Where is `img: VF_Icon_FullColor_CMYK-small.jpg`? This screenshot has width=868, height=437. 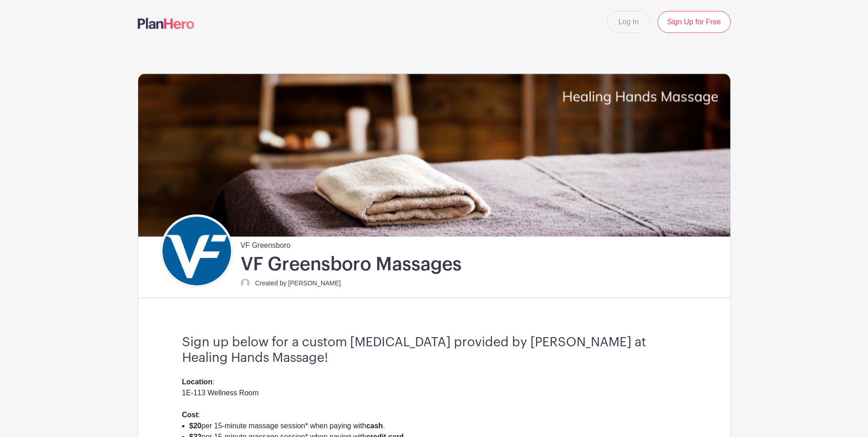
img: VF_Icon_FullColor_CMYK-small.jpg is located at coordinates (196, 251).